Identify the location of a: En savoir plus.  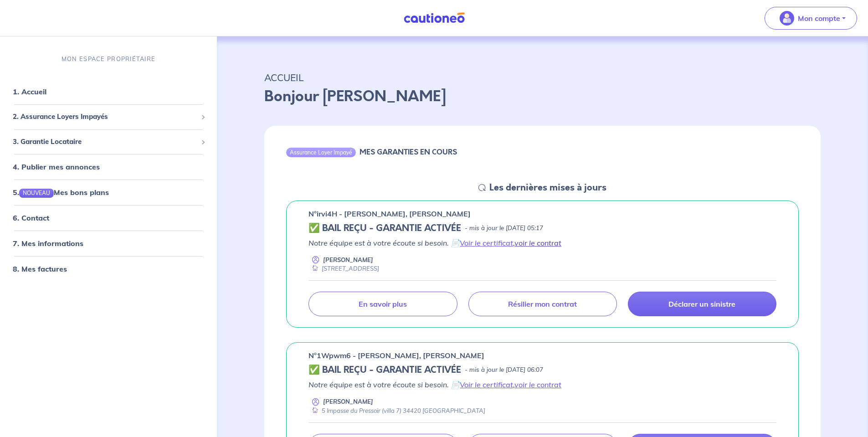
(383, 304).